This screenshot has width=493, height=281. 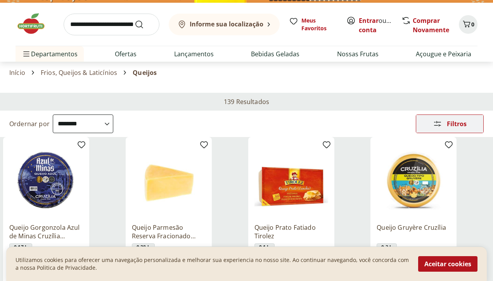 What do you see at coordinates (46, 180) in the screenshot?
I see `img: Queijo Gorgonzola Azul de Minas Cruzília Unidade` at bounding box center [46, 180].